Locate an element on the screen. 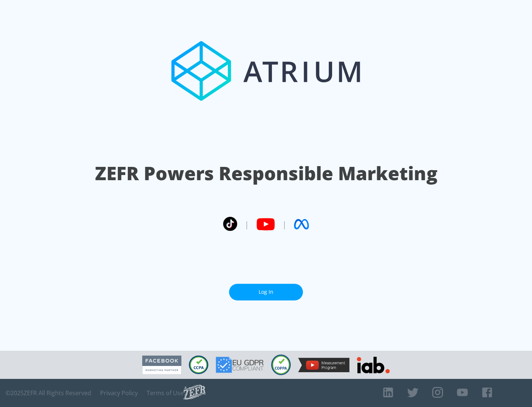 The width and height of the screenshot is (532, 407). img: IAB is located at coordinates (373, 365).